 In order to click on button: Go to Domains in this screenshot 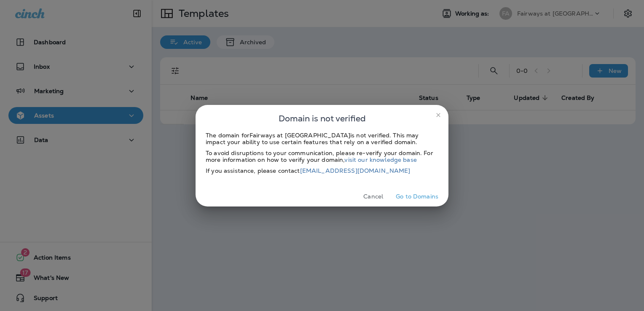, I will do `click(417, 196)`.